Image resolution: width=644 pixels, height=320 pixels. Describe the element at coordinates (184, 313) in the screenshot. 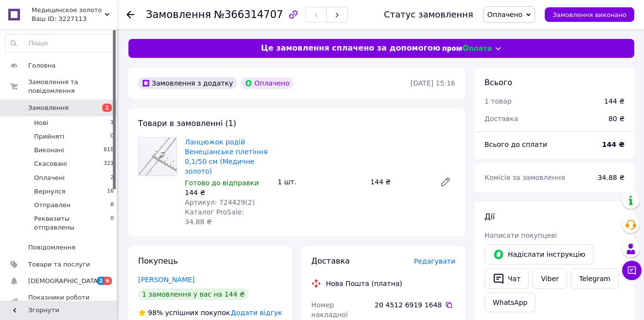

I see `div: успішних покупок` at that location.